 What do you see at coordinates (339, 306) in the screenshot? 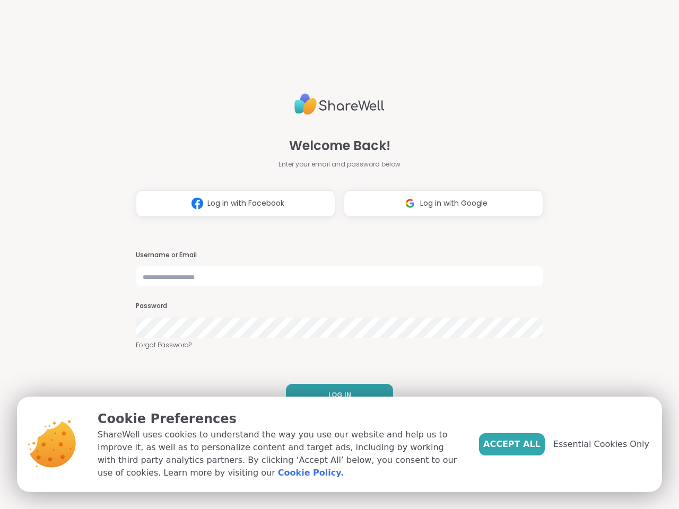
I see `h3: Password` at bounding box center [339, 306].